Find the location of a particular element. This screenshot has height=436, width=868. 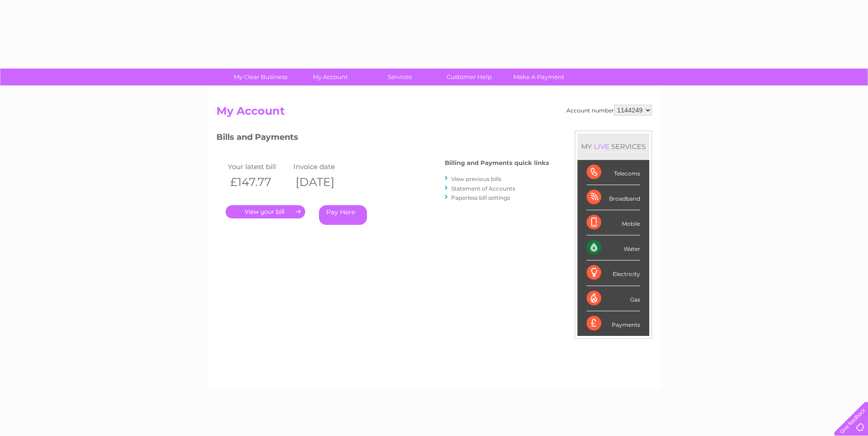

td: Your latest bill is located at coordinates (258, 167).